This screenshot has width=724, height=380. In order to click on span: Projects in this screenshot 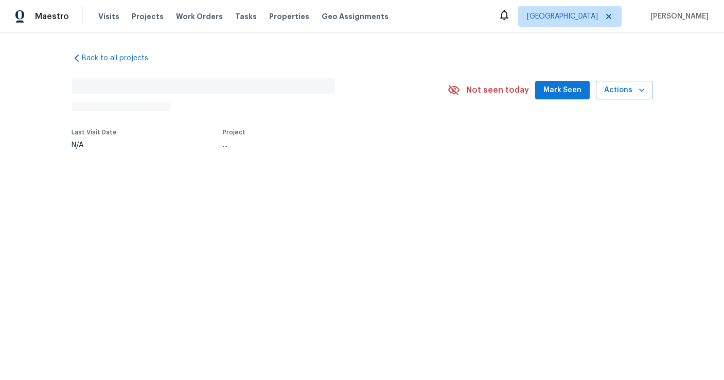, I will do `click(148, 16)`.